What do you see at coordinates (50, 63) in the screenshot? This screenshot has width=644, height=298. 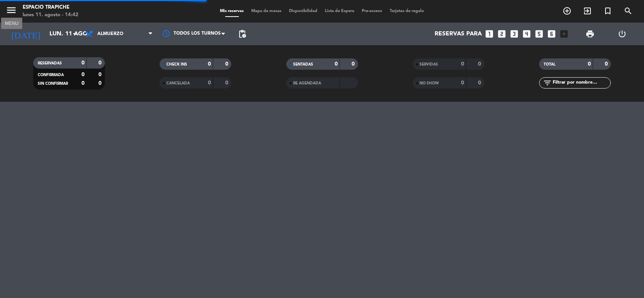 I see `span: RESERVADAS` at bounding box center [50, 63].